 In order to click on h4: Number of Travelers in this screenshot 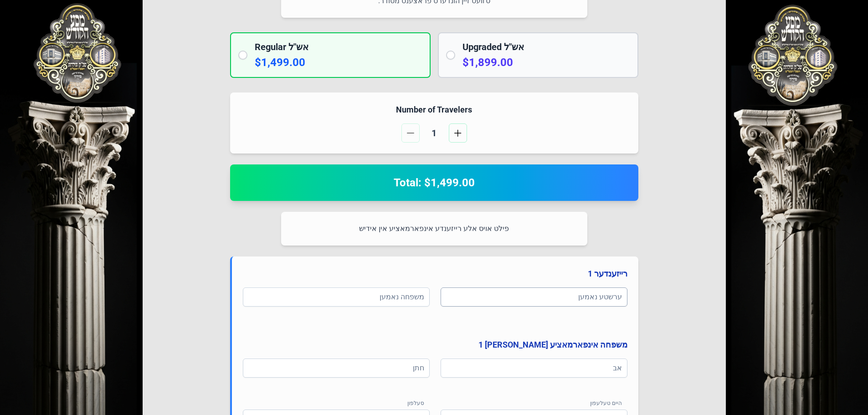, I will do `click(434, 110)`.